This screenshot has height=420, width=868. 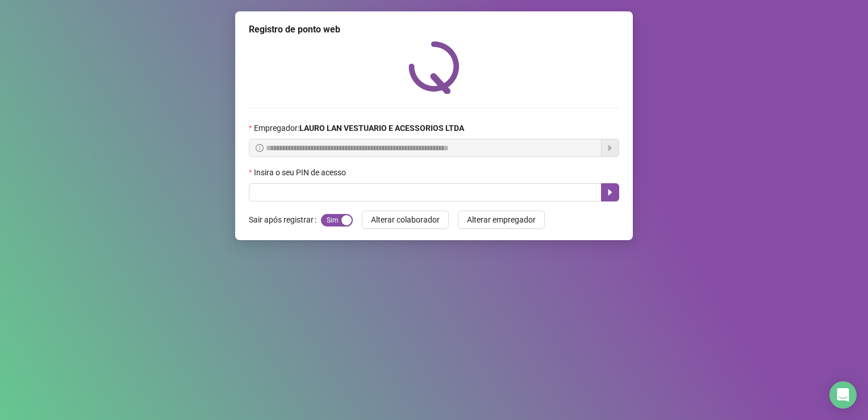 What do you see at coordinates (260, 148) in the screenshot?
I see `span: info-circle` at bounding box center [260, 148].